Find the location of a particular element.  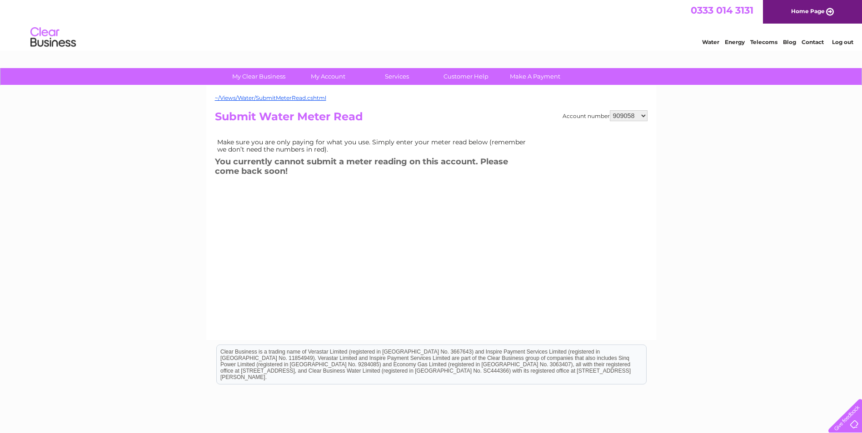

td: Make sure you are only paying for what you use. Simply enter your meter read below (remember we d... is located at coordinates (374, 146).